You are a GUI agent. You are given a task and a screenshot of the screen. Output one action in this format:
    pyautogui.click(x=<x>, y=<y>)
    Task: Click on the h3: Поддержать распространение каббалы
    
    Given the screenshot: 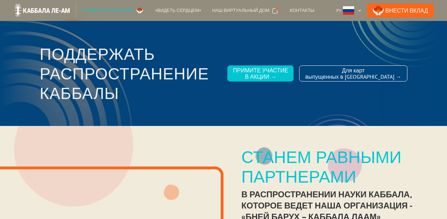 What is the action you would take?
    pyautogui.click(x=131, y=74)
    